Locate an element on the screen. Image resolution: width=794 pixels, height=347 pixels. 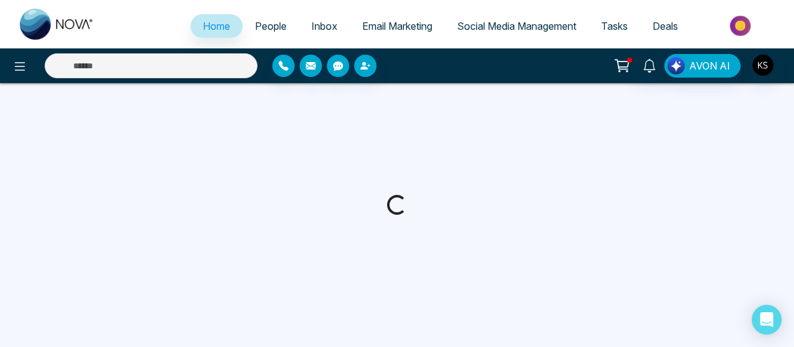
a: Inbox is located at coordinates (325, 26).